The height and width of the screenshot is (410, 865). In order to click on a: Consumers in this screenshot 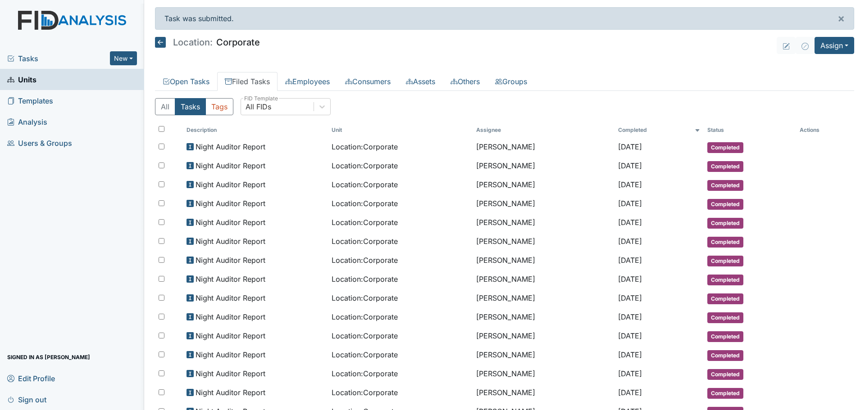, I will do `click(367, 82)`.